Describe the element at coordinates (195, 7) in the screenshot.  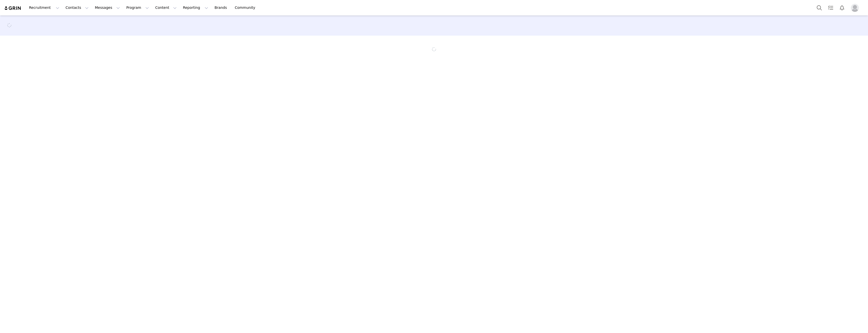
I see `button: Reporting` at that location.